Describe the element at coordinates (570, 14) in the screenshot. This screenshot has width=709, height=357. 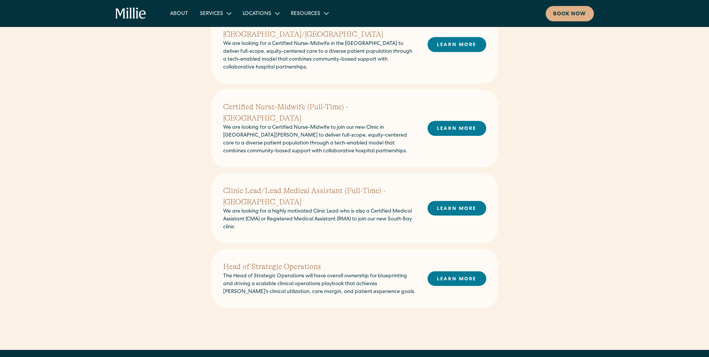
I see `div: Book now` at that location.